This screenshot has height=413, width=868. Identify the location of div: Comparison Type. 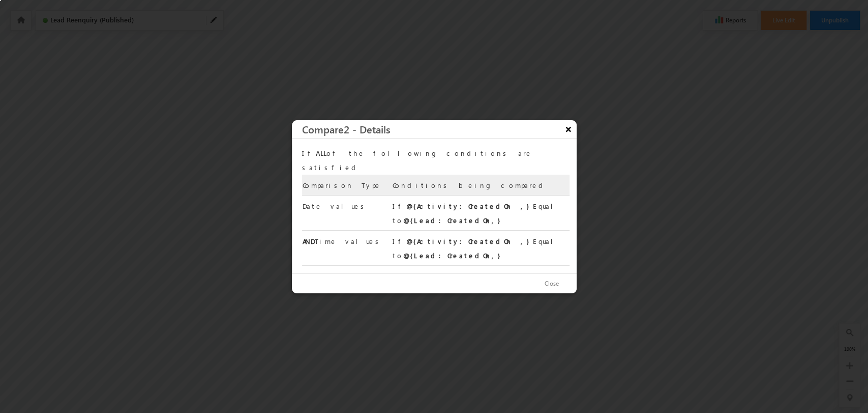
(345, 185).